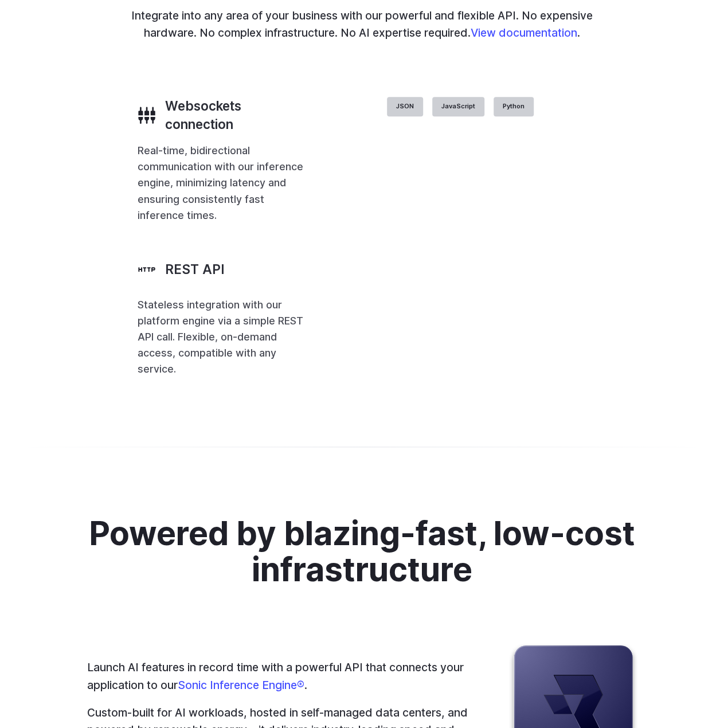 This screenshot has width=724, height=728. I want to click on p: Real-time, bidirectional communication with our inference engine, minimizing latency and ensuring..., so click(221, 182).